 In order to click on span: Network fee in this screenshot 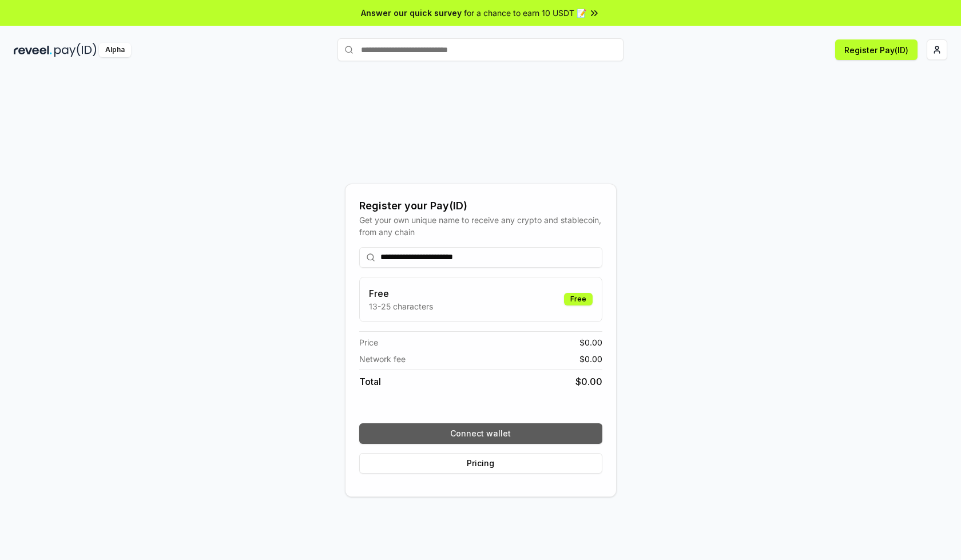, I will do `click(382, 359)`.